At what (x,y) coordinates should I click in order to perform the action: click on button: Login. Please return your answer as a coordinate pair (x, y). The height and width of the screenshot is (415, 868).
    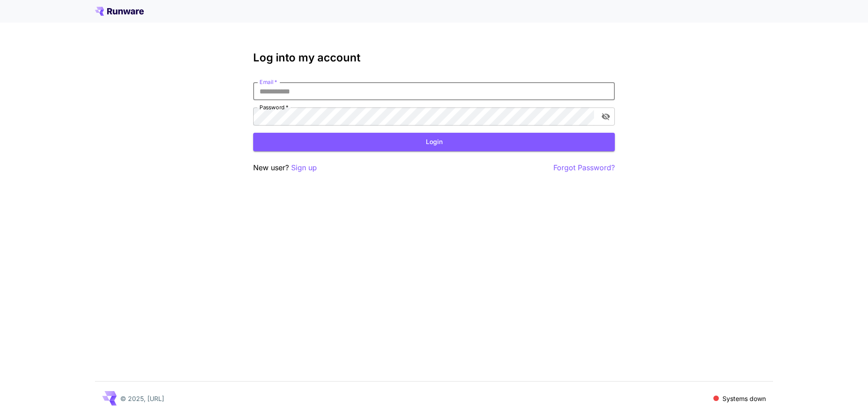
    Looking at the image, I should click on (434, 142).